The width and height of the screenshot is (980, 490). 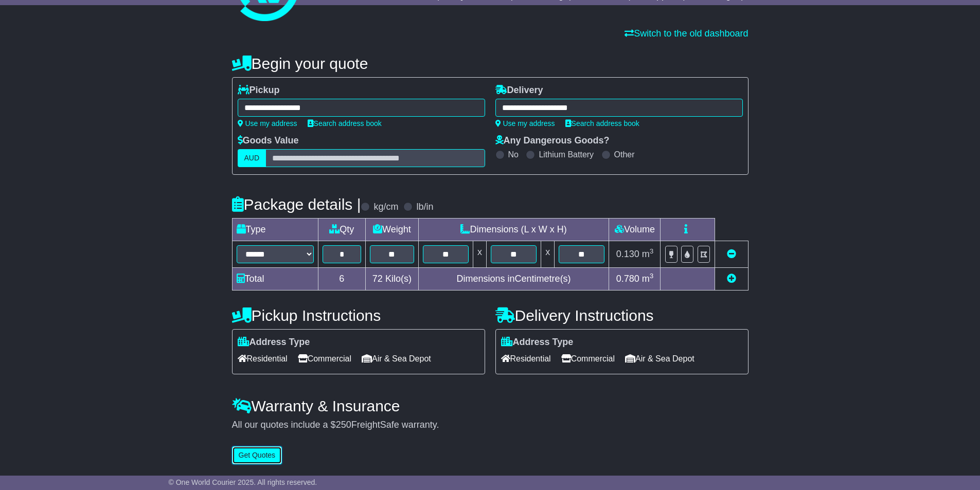 What do you see at coordinates (490, 425) in the screenshot?
I see `div: All our quotes include a $ FreightSafe warranty.` at bounding box center [490, 425].